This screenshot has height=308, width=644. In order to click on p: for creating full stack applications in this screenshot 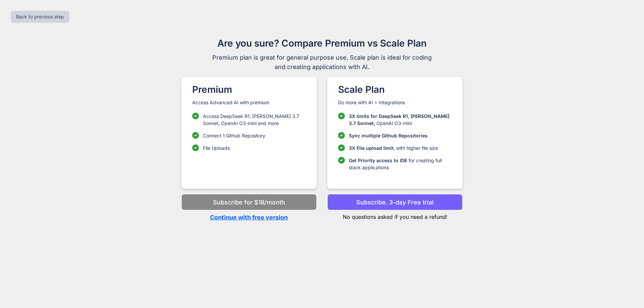, I will do `click(400, 164)`.